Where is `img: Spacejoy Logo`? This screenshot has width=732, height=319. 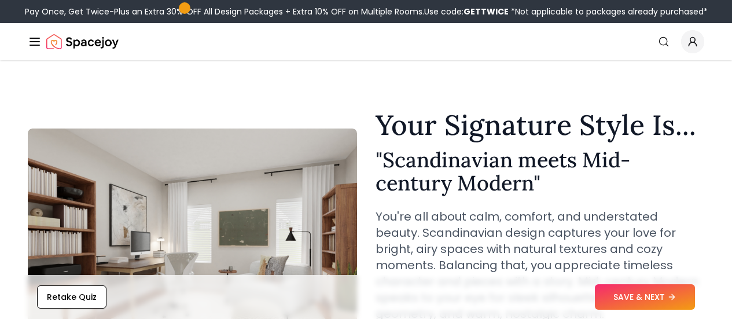
img: Spacejoy Logo is located at coordinates (82, 42).